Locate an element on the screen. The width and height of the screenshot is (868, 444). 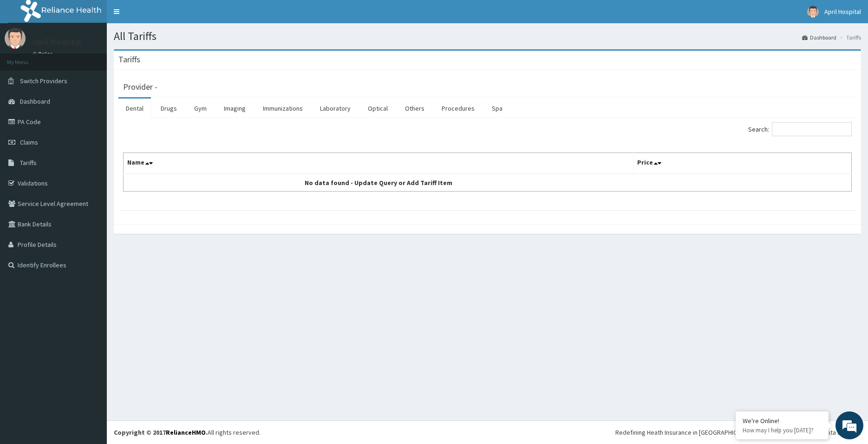
a: Drugs is located at coordinates (169, 108).